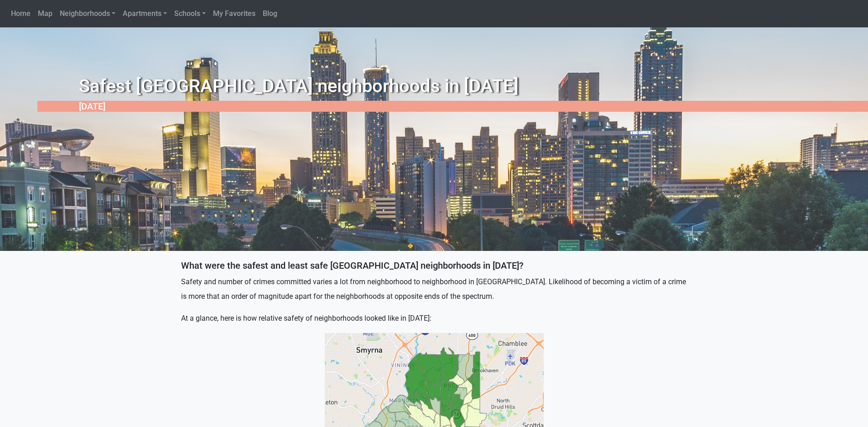 The height and width of the screenshot is (427, 868). What do you see at coordinates (187, 13) in the screenshot?
I see `span: Schools` at bounding box center [187, 13].